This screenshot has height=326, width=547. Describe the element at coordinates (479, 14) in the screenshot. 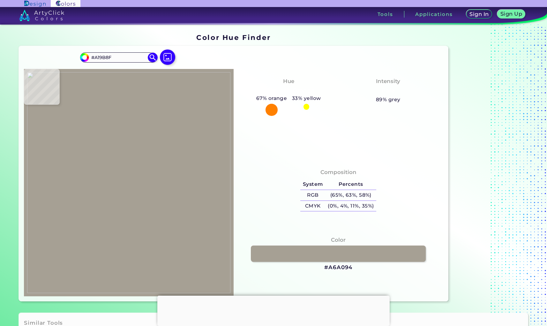

I see `a: Sign In` at that location.